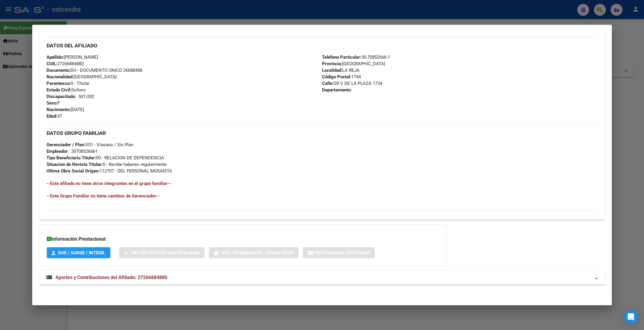 This screenshot has height=330, width=644. Describe the element at coordinates (60, 77) in the screenshot. I see `strong: Nacionalidad:` at that location.